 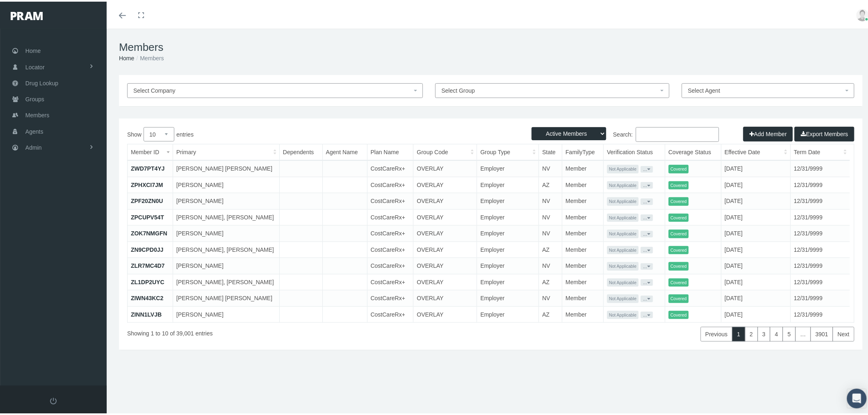 I want to click on th: Coverage Status, so click(x=693, y=151).